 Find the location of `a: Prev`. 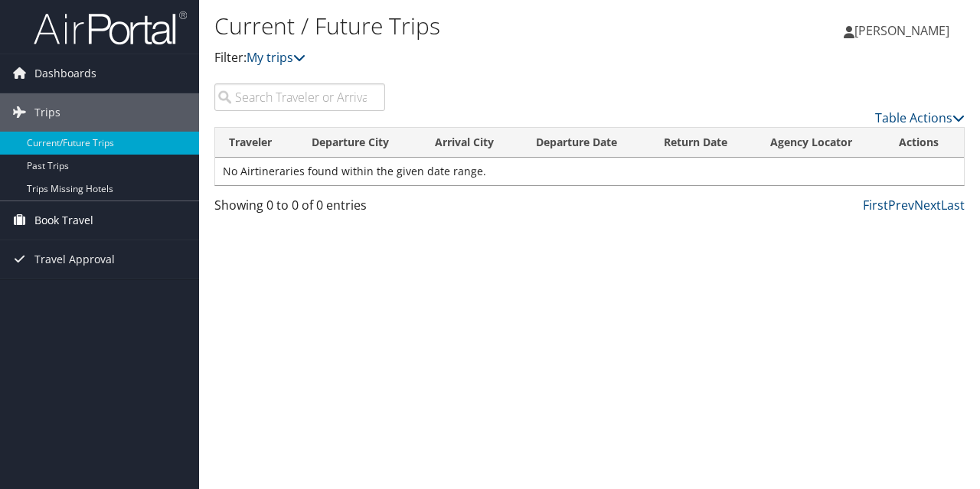

a: Prev is located at coordinates (900, 206).